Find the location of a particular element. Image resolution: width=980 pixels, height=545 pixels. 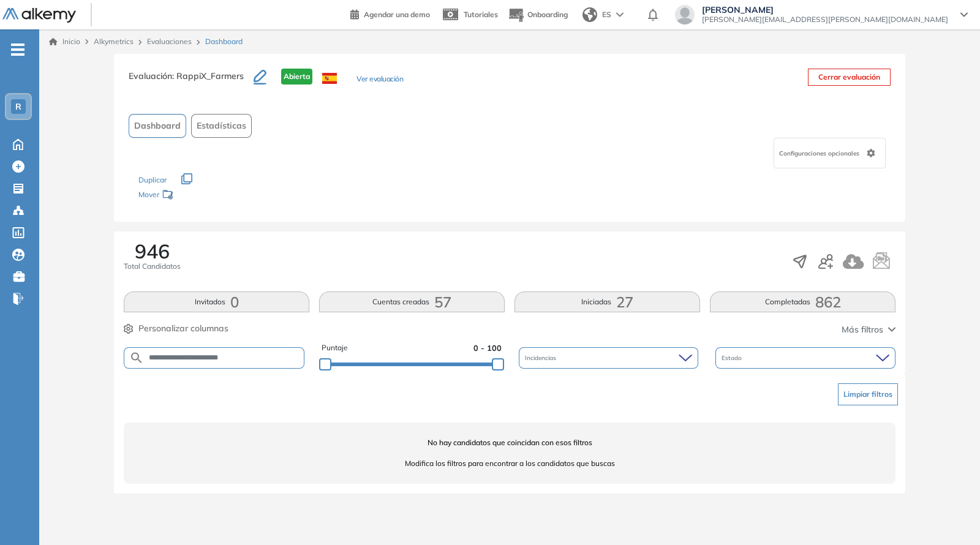

button: Iniciadas27 is located at coordinates (607, 301).